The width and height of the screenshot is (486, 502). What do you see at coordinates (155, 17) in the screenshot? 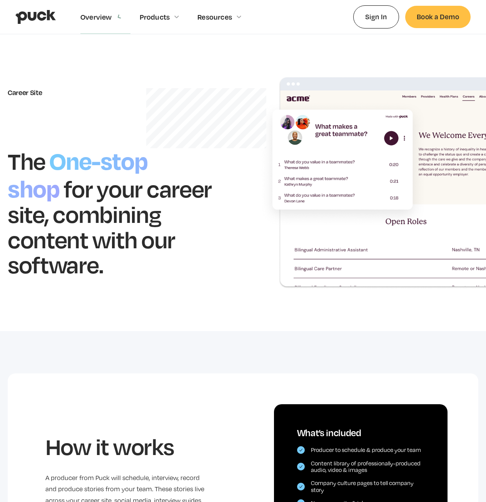
I see `div: Products` at bounding box center [155, 17].